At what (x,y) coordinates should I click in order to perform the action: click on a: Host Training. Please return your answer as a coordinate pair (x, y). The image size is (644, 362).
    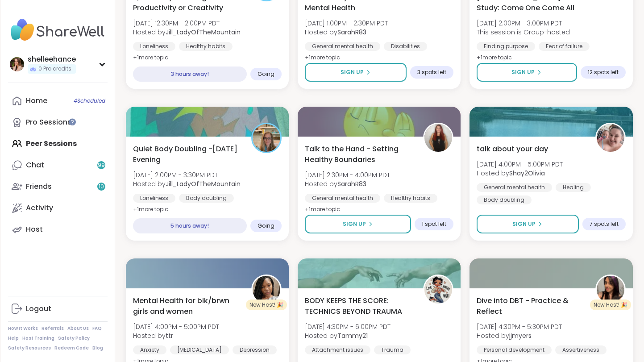
    Looking at the image, I should click on (38, 338).